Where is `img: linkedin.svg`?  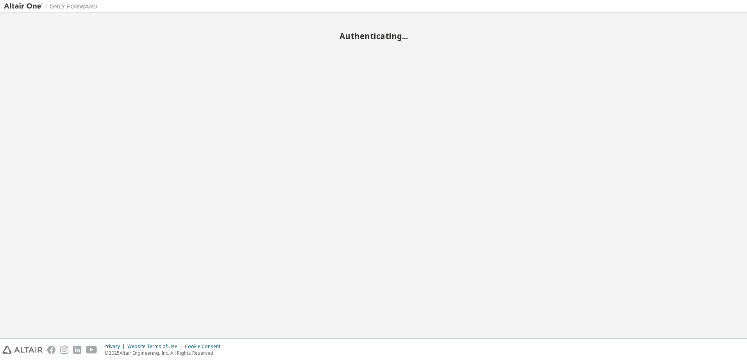 img: linkedin.svg is located at coordinates (77, 350).